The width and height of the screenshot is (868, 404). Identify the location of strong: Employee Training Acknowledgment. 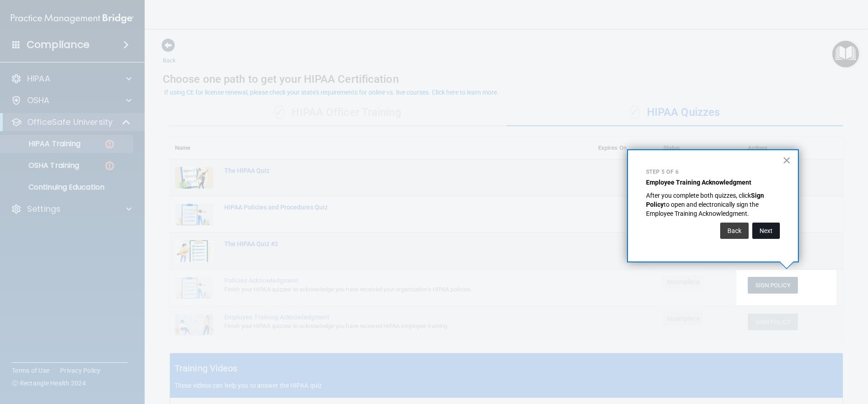
(698, 182).